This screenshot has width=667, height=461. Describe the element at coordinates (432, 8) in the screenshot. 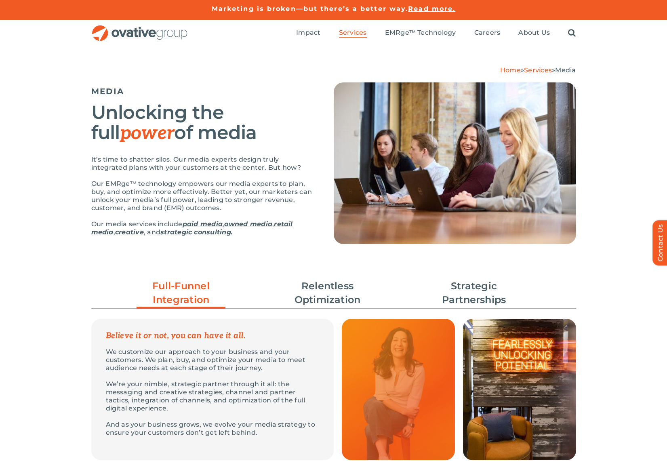

I see `a: Read more.` at that location.